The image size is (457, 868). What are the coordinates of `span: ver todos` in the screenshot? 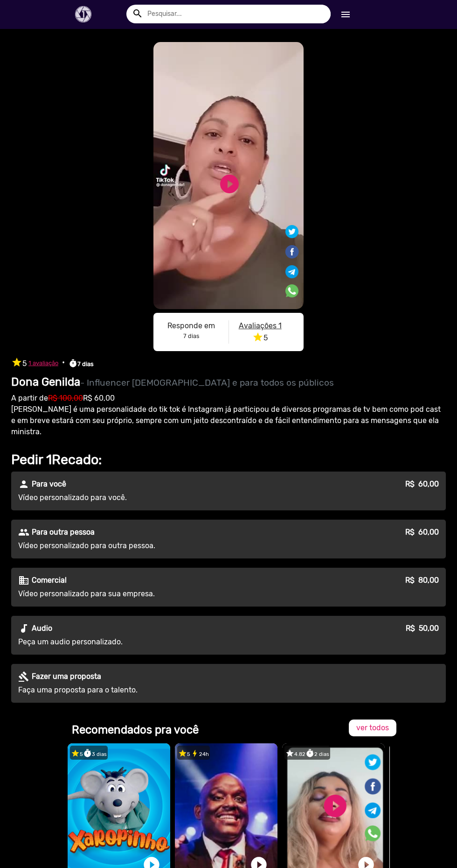 It's located at (373, 728).